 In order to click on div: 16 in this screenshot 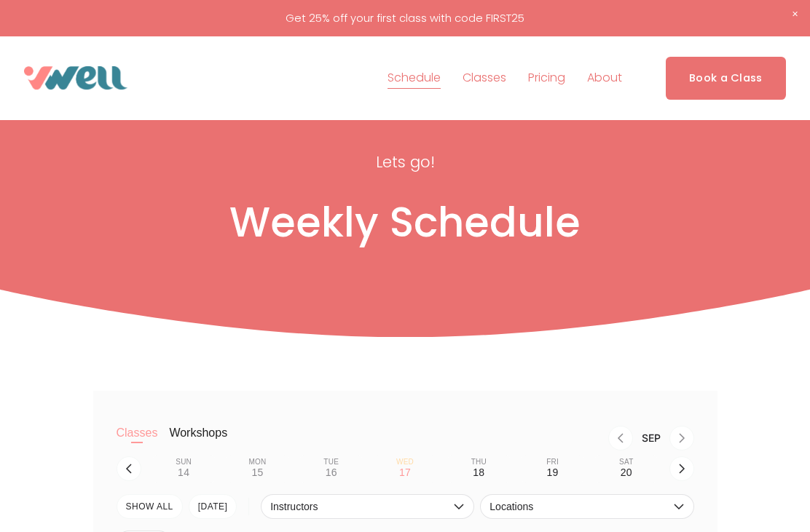, I will do `click(331, 473)`.